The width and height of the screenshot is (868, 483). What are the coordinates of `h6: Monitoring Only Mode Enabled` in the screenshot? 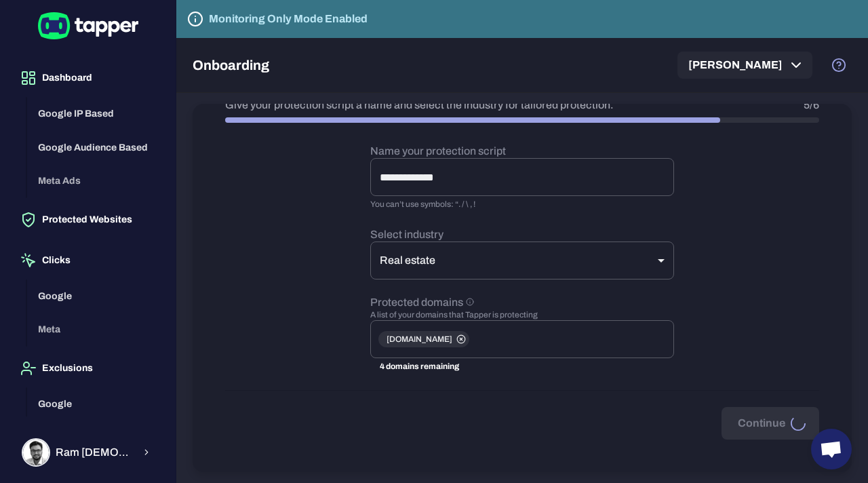 It's located at (288, 19).